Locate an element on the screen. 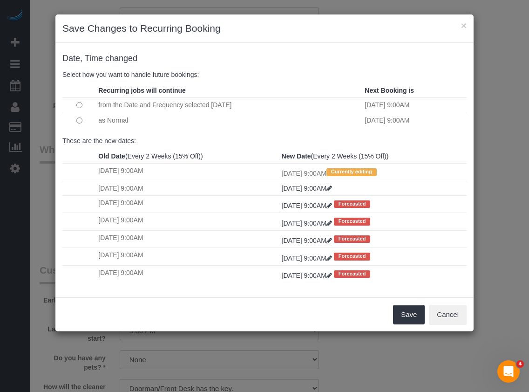  strong: Next Booking is is located at coordinates (389, 90).